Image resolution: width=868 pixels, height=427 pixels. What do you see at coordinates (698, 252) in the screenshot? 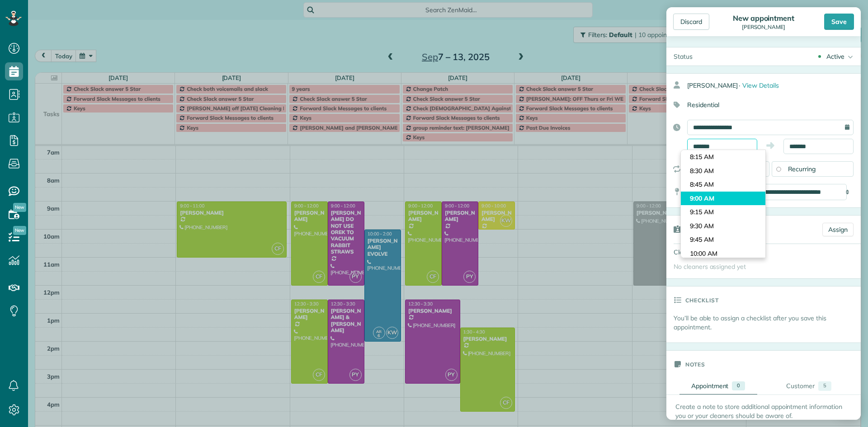
I see `div: Cleaners` at bounding box center [698, 252].